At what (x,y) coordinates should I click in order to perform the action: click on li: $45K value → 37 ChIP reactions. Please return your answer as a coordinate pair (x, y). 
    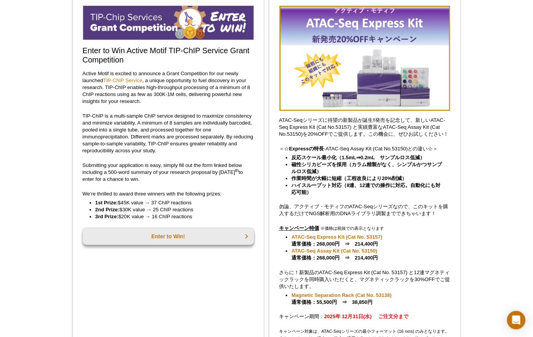
    Looking at the image, I should click on (171, 203).